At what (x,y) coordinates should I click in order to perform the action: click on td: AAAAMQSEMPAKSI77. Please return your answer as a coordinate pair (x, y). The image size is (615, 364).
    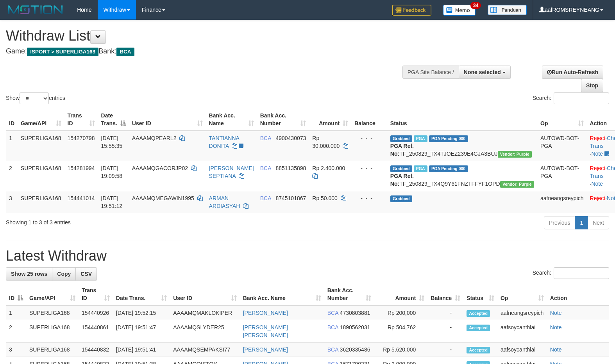
    Looking at the image, I should click on (205, 350).